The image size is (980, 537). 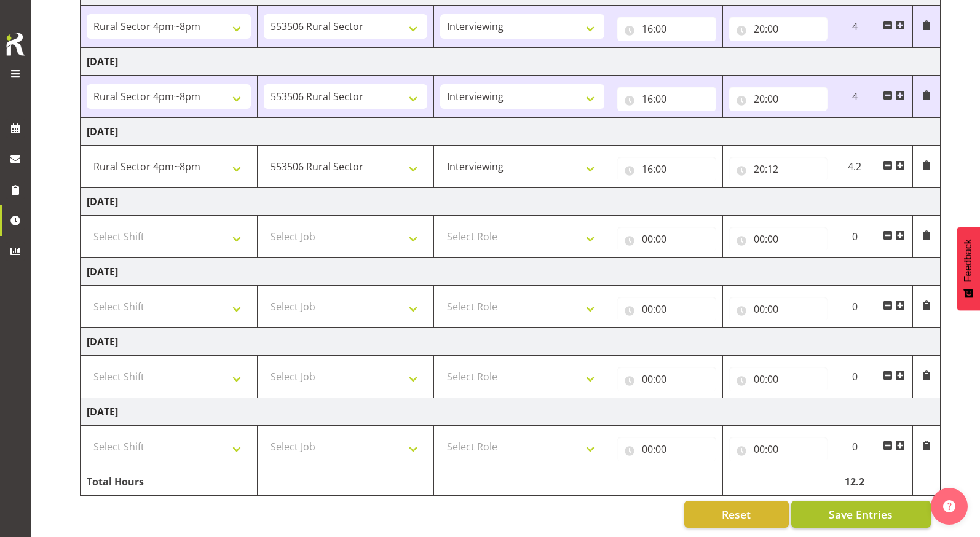 What do you see at coordinates (736, 515) in the screenshot?
I see `span: Reset` at bounding box center [736, 515].